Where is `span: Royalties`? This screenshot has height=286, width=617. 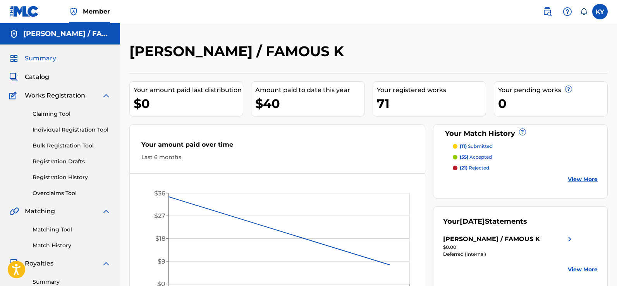
span: Royalties is located at coordinates (39, 264).